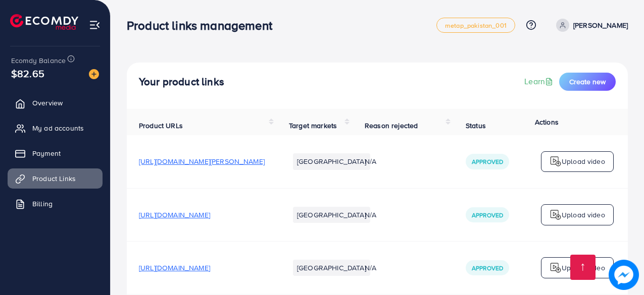  Describe the element at coordinates (181, 82) in the screenshot. I see `h4: Your product links` at that location.